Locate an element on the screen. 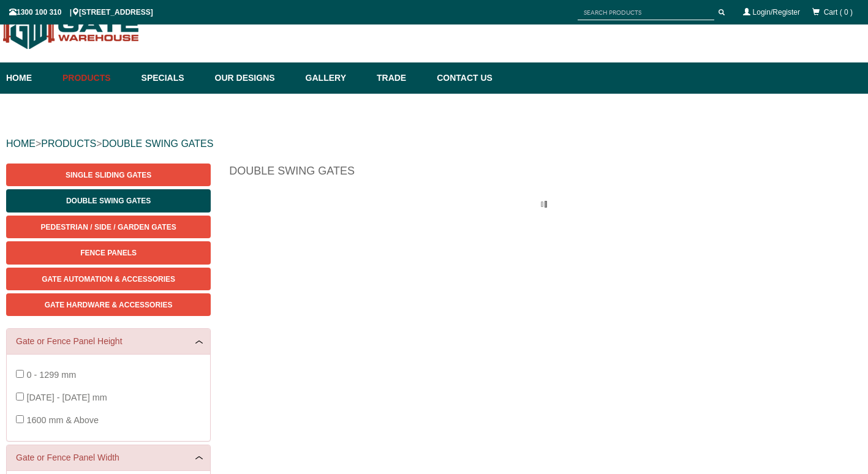  a: Double Swing Gates is located at coordinates (108, 200).